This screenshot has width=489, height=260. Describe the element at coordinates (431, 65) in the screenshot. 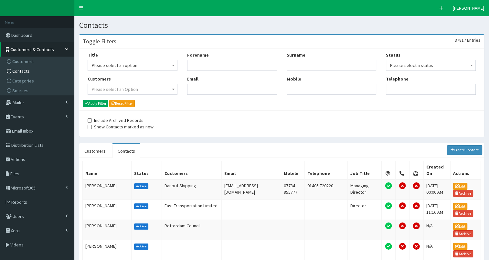

I see `span: Please select a status` at that location.